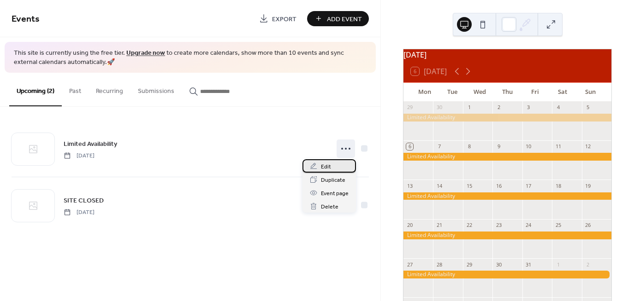  Describe the element at coordinates (557, 107) in the screenshot. I see `div: 4` at that location.